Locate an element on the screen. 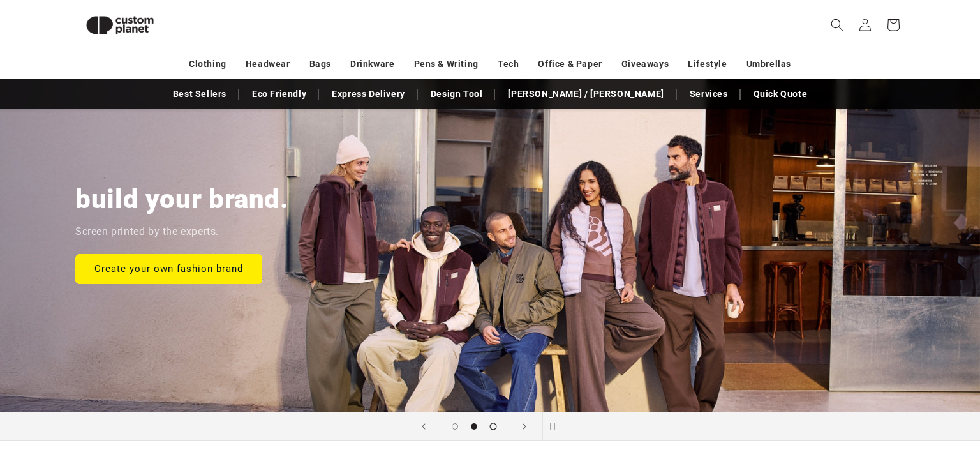  a: Clothing is located at coordinates (208, 64).